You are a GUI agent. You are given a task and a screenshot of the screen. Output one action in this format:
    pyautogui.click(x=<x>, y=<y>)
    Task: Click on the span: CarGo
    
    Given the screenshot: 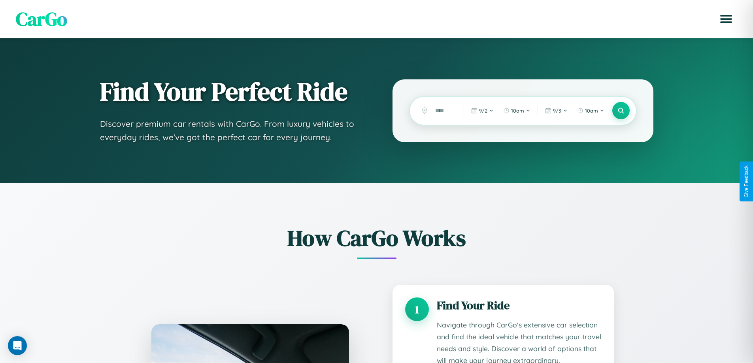 What is the action you would take?
    pyautogui.click(x=42, y=19)
    